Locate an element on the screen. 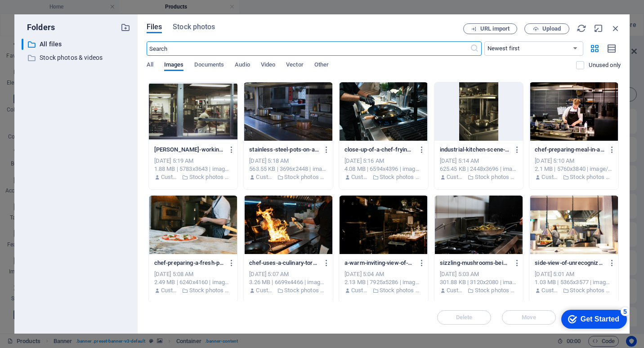 This screenshot has width=644, height=348. div: 301.88 KB | 3120x2080 | image/jpeg is located at coordinates (479, 283).